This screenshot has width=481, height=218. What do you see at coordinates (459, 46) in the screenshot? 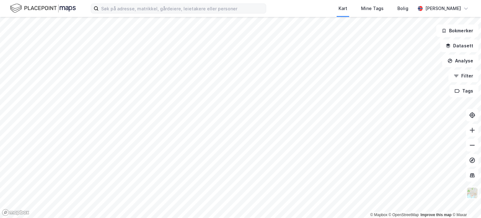
I see `button: Datasett` at bounding box center [459, 46].